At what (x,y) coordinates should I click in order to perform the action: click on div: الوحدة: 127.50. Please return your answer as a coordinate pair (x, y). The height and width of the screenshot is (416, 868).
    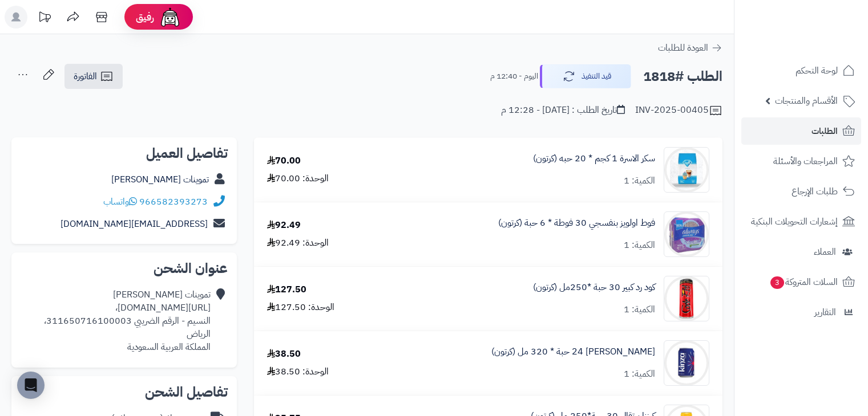
    Looking at the image, I should click on (301, 308).